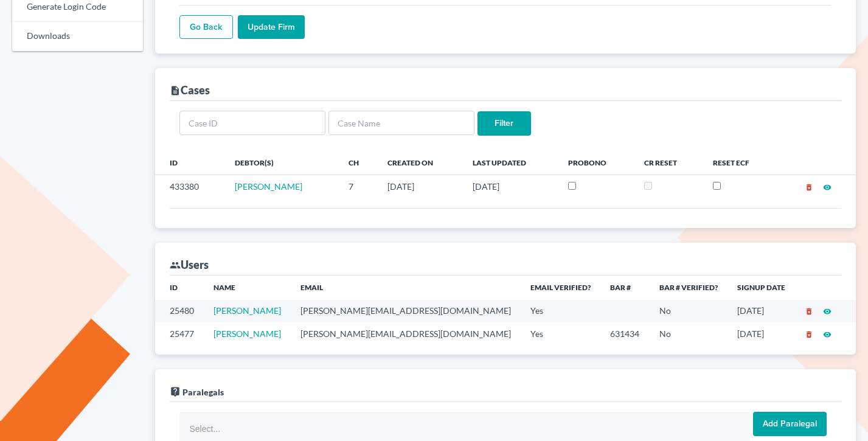 This screenshot has width=868, height=441. I want to click on td: 25477, so click(179, 334).